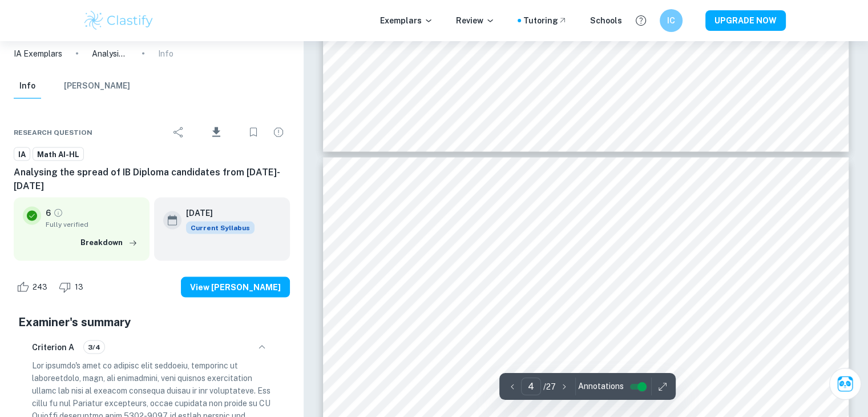 The width and height of the screenshot is (868, 417). What do you see at coordinates (606, 21) in the screenshot?
I see `div: Schools` at bounding box center [606, 21].